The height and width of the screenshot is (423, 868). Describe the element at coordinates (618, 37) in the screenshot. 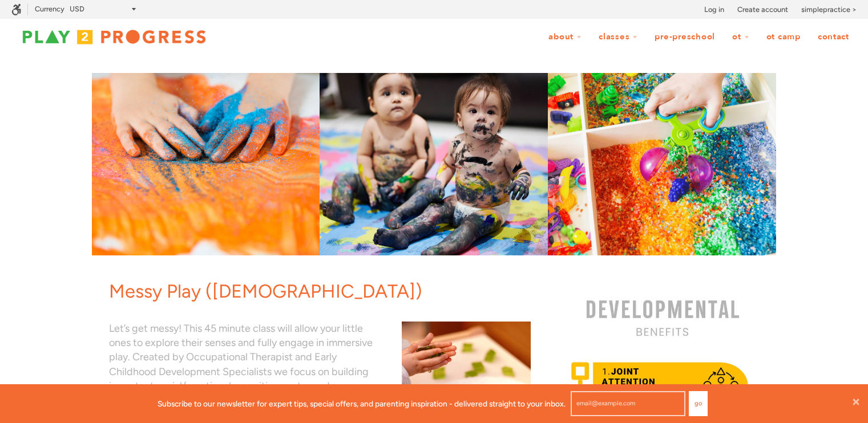

I see `a: Classes` at that location.